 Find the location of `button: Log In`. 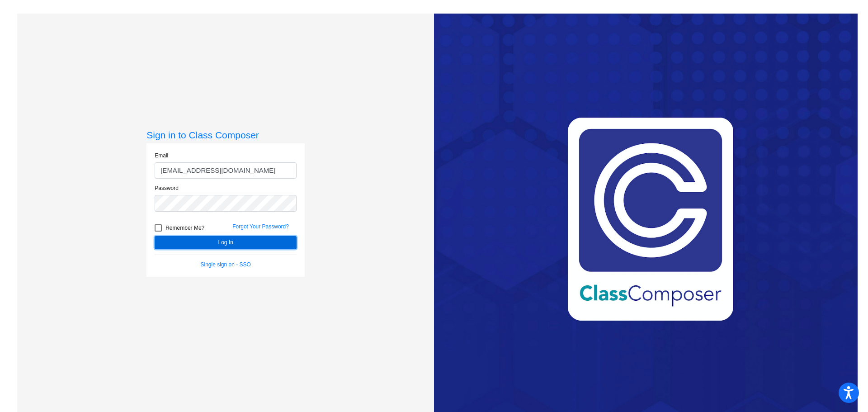

button: Log In is located at coordinates (226, 242).